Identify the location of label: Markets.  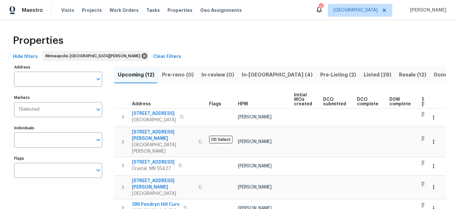
(58, 98).